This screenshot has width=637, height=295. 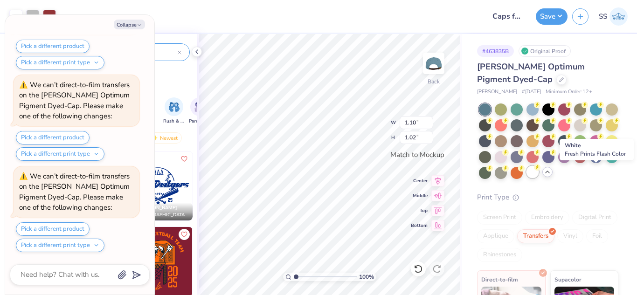 What do you see at coordinates (594, 218) in the screenshot?
I see `div: Digital Print` at bounding box center [594, 218].